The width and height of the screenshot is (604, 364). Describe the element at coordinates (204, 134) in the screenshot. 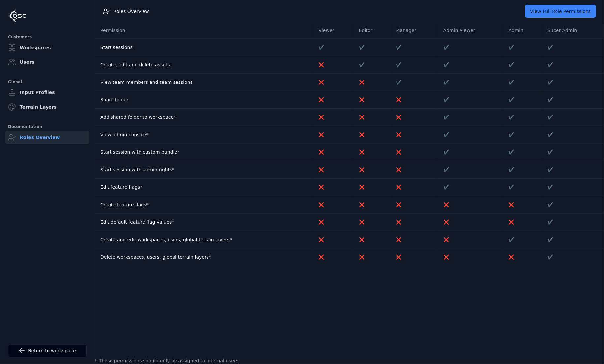

I see `td: View admin console*` at that location.